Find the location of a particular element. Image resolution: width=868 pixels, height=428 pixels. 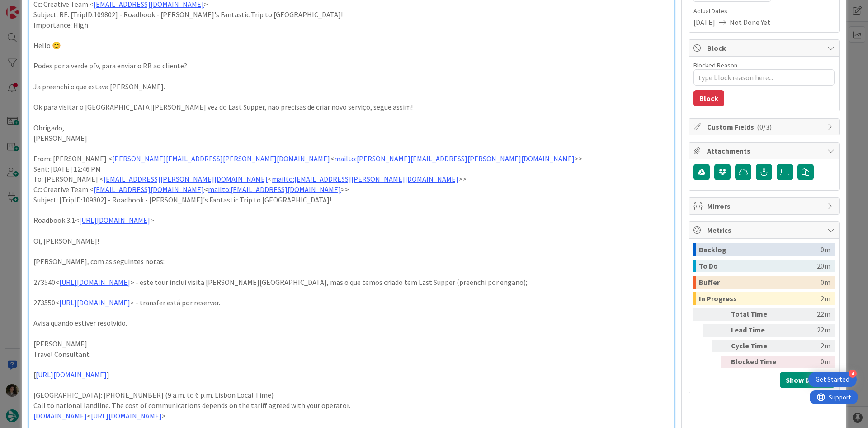

p: Roadbook 3.1< > is located at coordinates (351, 220).